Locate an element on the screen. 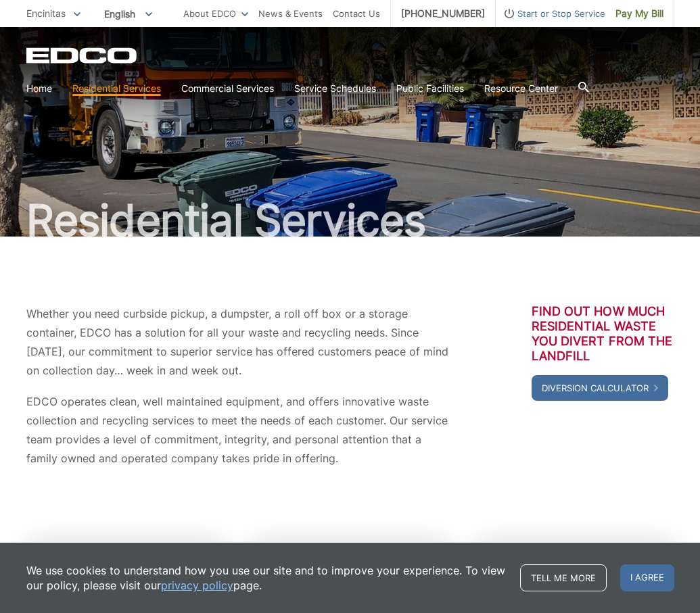 The width and height of the screenshot is (700, 613). a: News & Events is located at coordinates (290, 13).